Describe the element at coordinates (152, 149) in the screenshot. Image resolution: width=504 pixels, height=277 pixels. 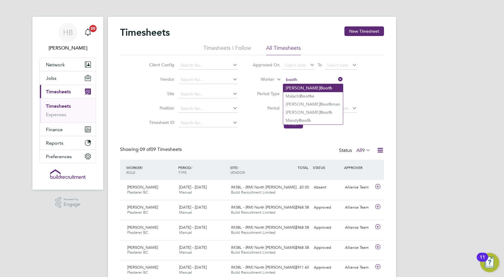
I see `div: Showing` at that location.